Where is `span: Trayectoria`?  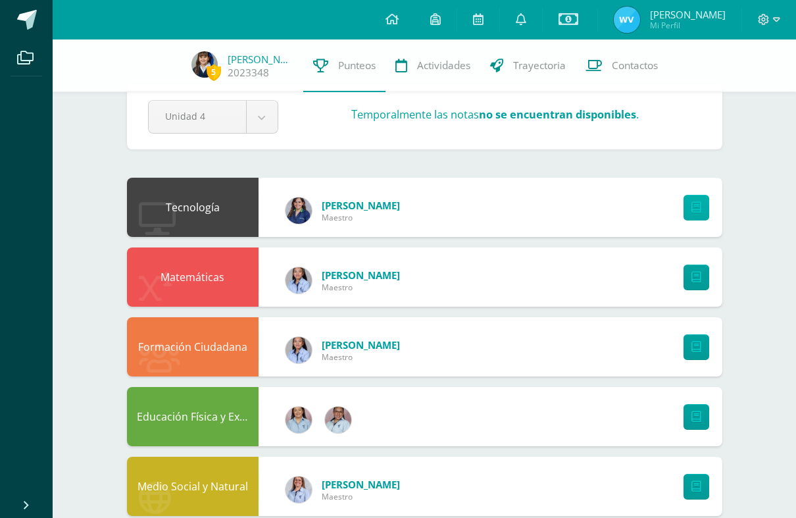 span: Trayectoria is located at coordinates (539, 65).